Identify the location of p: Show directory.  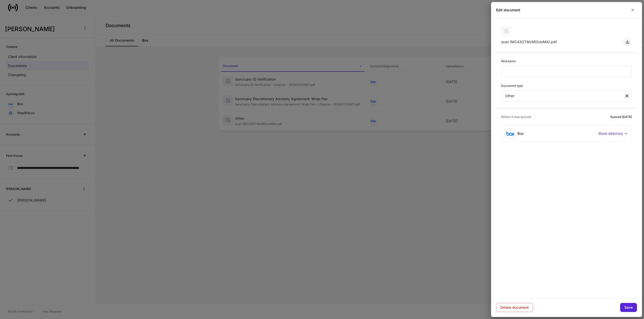
(610, 133).